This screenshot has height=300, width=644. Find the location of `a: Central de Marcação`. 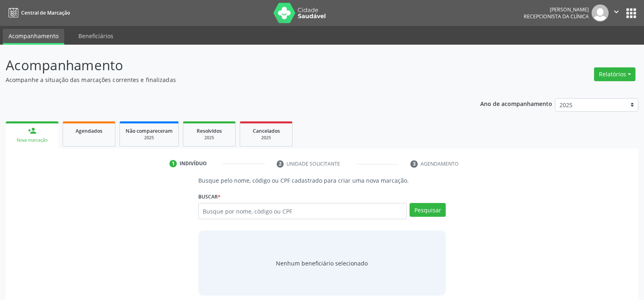

a: Central de Marcação is located at coordinates (38, 13).